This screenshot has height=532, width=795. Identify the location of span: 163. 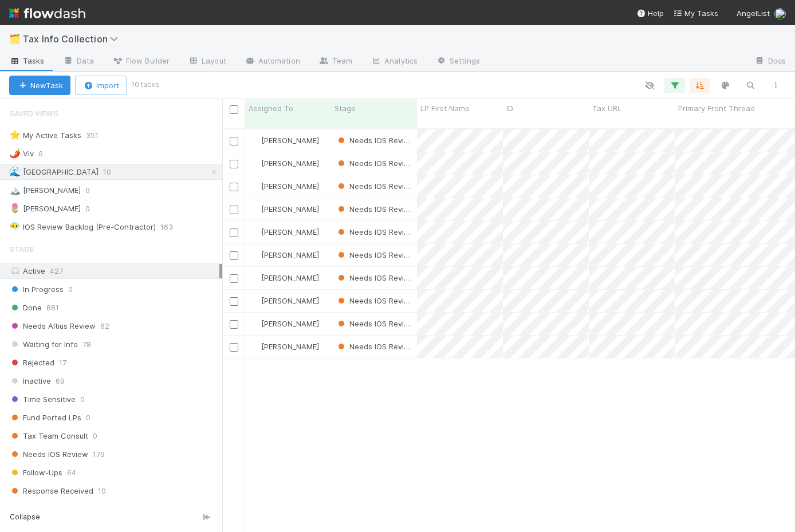
(172, 227).